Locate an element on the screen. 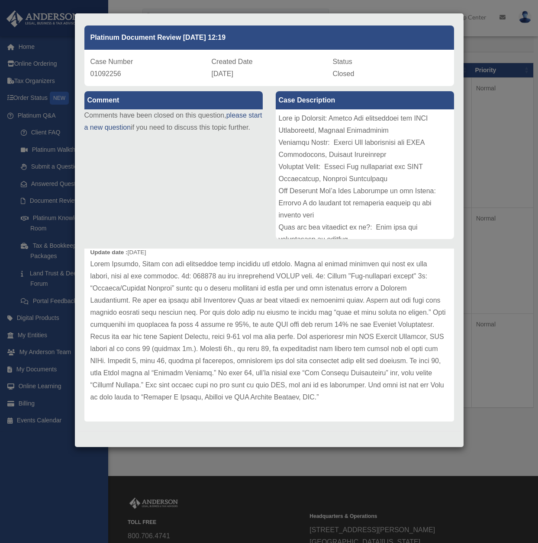 The image size is (538, 543). span: Closed is located at coordinates (344, 74).